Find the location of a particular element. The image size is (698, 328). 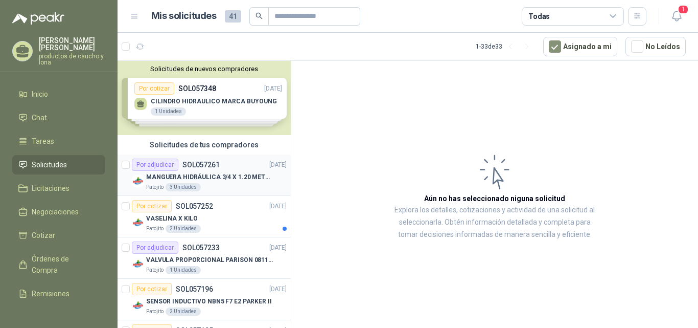

span: search is located at coordinates (259, 16).